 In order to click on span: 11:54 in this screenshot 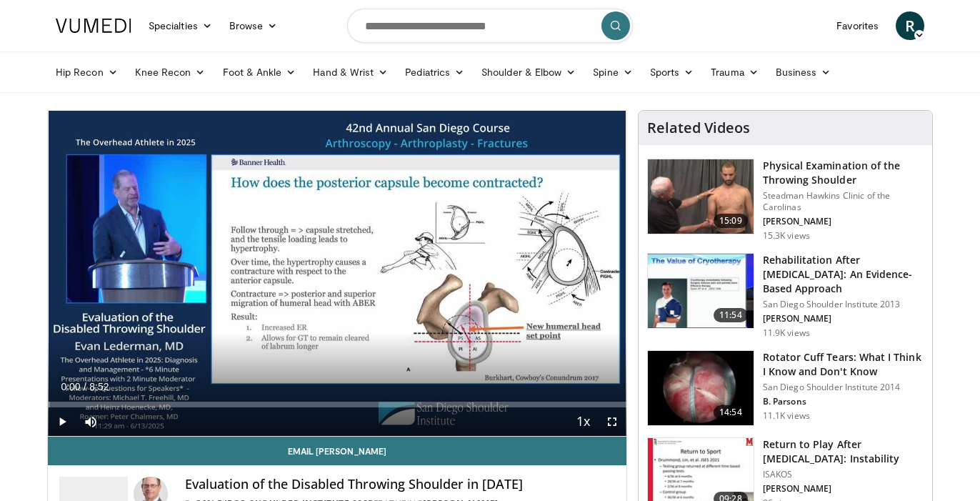, I will do `click(731, 315)`.